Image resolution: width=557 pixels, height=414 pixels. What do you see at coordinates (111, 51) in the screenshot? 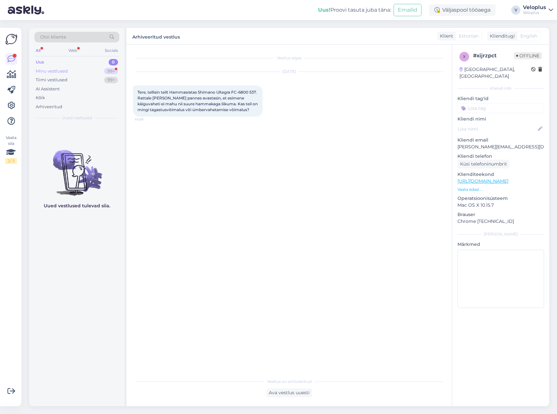
I see `div: Socials` at bounding box center [111, 51].